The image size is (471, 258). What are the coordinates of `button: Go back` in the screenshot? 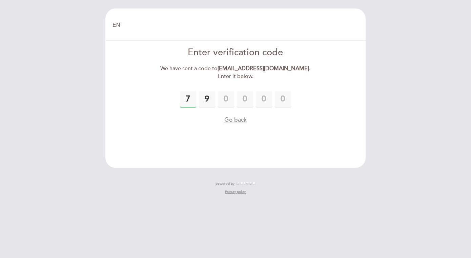 It's located at (236, 120).